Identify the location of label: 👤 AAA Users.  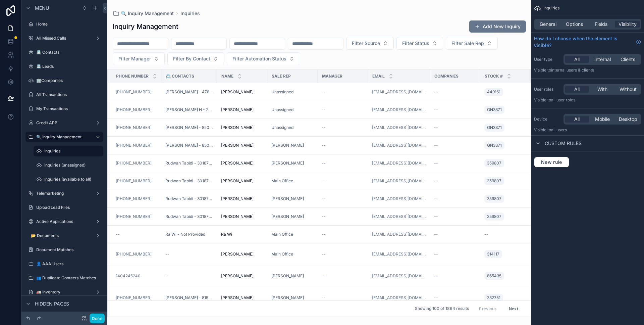
(69, 264).